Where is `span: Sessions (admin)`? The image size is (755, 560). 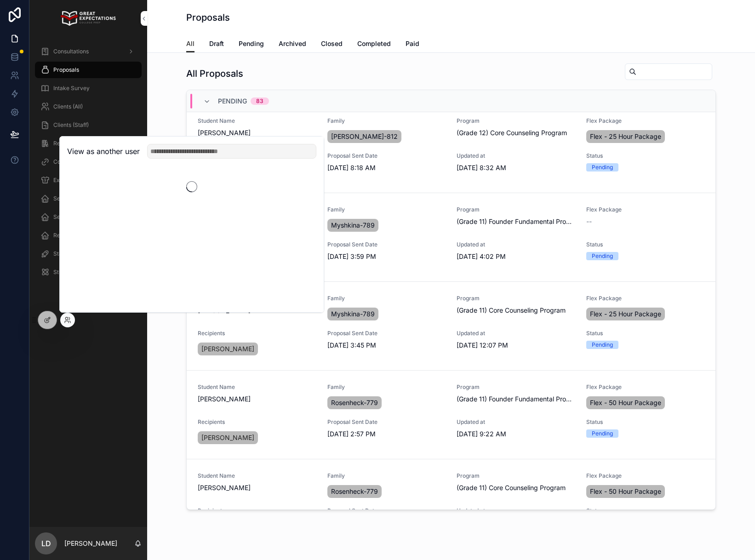
span: Sessions (admin) is located at coordinates (76, 199).